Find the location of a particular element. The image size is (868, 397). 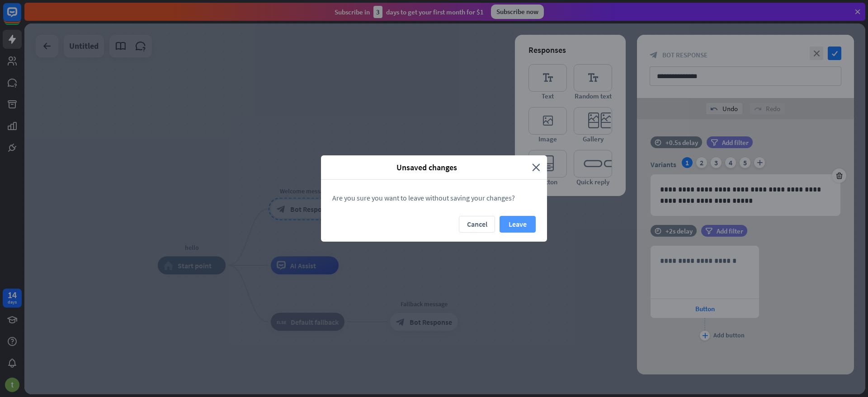

button: Cancel is located at coordinates (477, 224).